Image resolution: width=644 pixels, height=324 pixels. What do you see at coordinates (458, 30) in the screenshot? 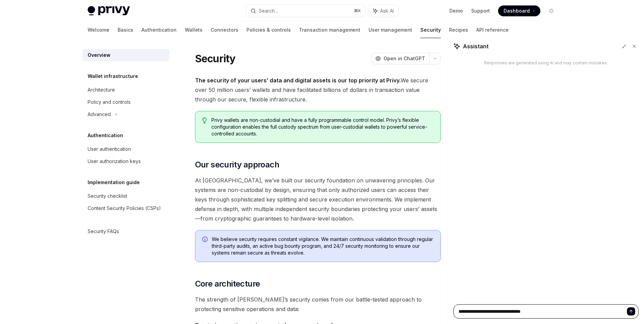
I see `a: Recipes` at bounding box center [458, 30].